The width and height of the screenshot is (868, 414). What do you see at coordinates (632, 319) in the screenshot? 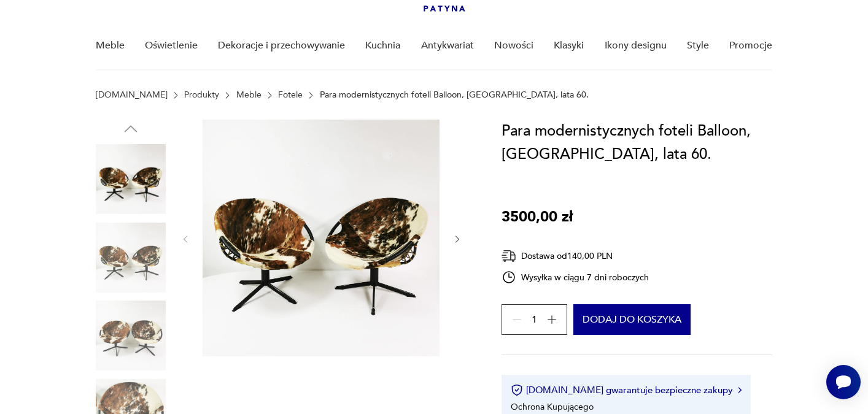
I see `button: Dodaj do koszyka` at bounding box center [632, 319].